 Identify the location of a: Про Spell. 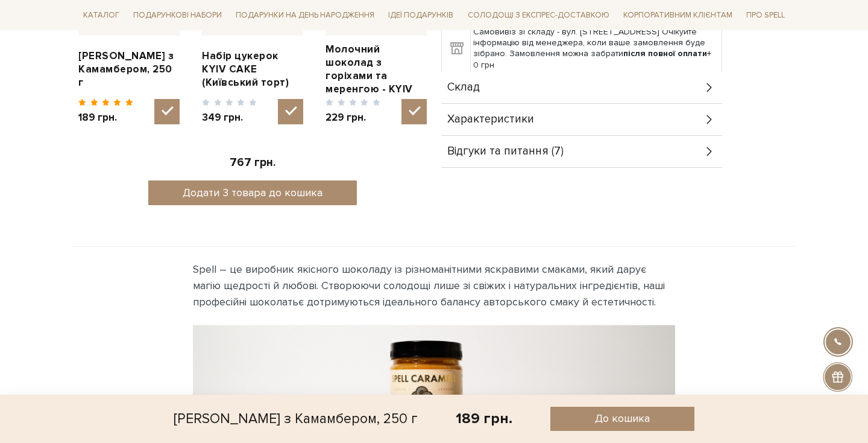
(766, 15).